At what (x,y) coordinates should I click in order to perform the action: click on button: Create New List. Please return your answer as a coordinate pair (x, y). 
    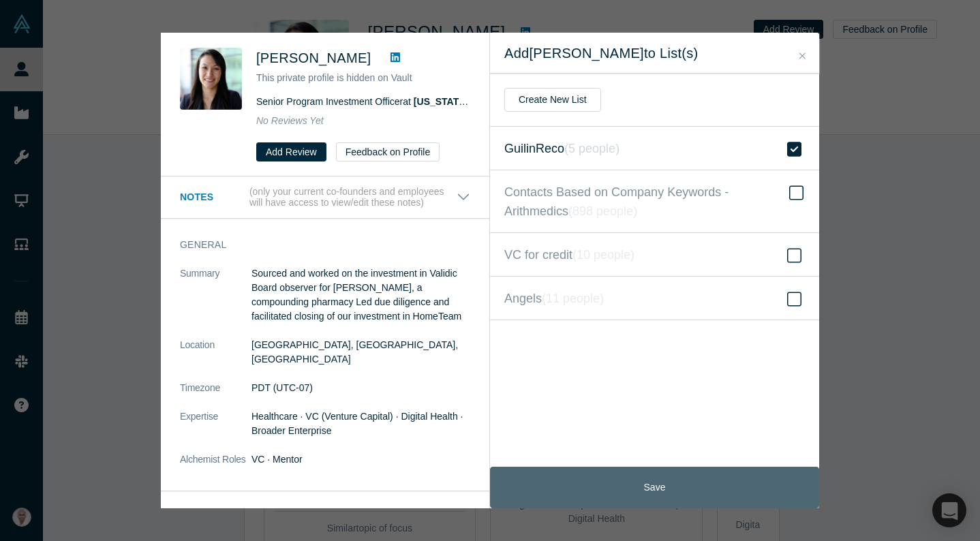
    Looking at the image, I should click on (552, 99).